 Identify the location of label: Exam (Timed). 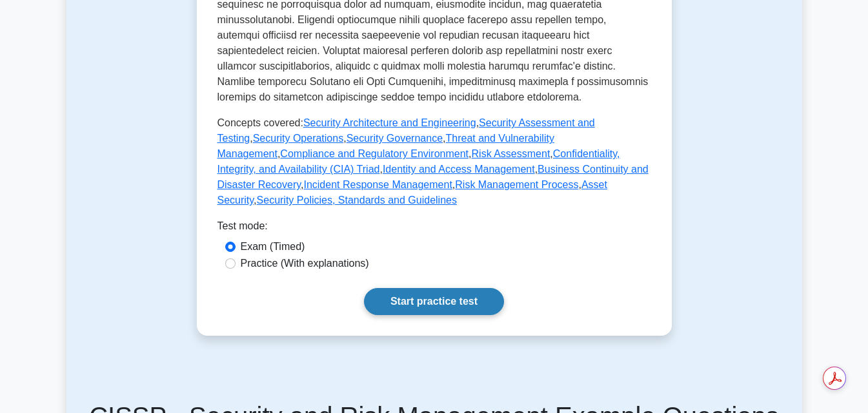
(273, 247).